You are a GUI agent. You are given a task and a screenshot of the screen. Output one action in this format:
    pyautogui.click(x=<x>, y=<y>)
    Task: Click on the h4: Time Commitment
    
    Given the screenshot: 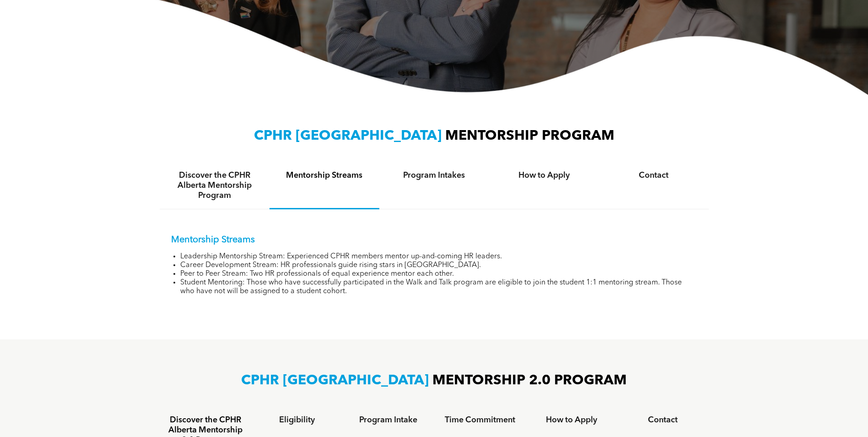 What is the action you would take?
    pyautogui.click(x=480, y=420)
    